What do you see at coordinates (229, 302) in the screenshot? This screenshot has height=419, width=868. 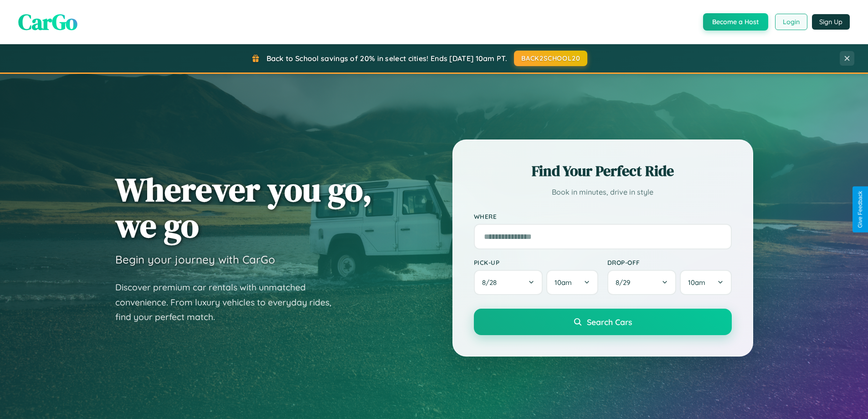 I see `p: Discover premium car rentals with unmatched convenience. From luxury vehicles to everyday rides, ...` at bounding box center [229, 302].